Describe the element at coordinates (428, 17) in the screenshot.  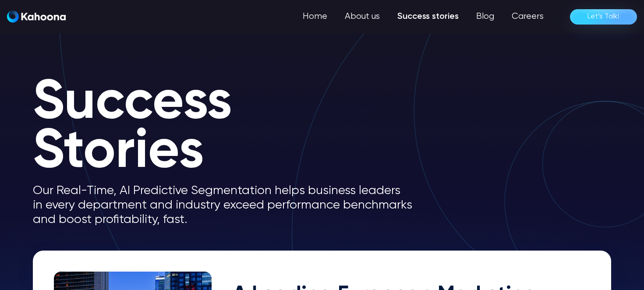
I see `a: Success stories` at that location.